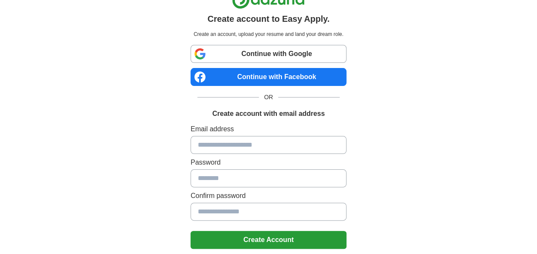 This screenshot has width=537, height=254. I want to click on label: Confirm password, so click(268, 196).